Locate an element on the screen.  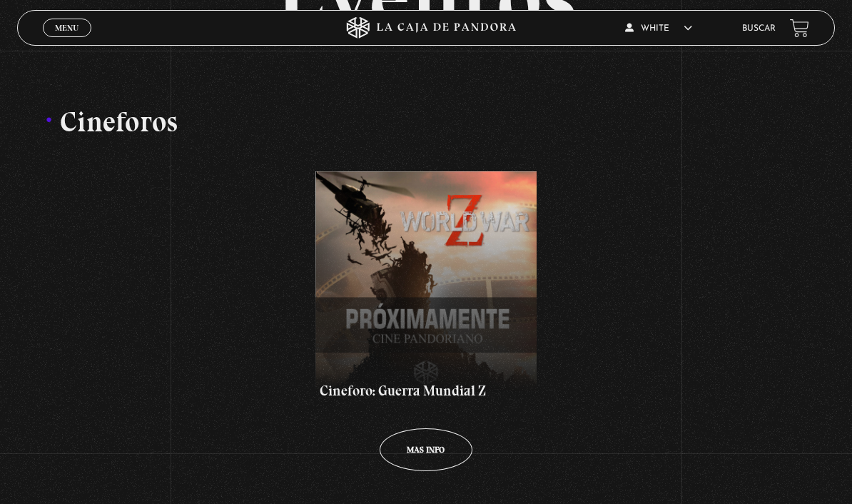
a: Buscar is located at coordinates (758, 29).